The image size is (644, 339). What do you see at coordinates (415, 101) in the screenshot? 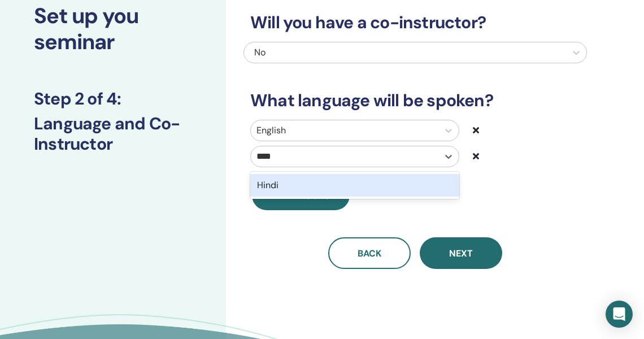
I see `h3: What language will be spoken?` at bounding box center [415, 101].